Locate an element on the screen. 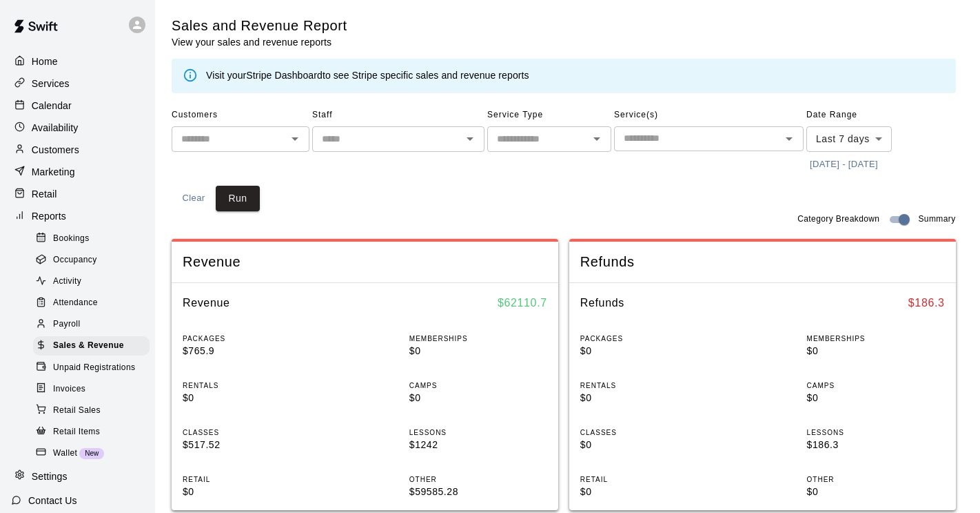 This screenshot has width=980, height=513. p: Services is located at coordinates (51, 84).